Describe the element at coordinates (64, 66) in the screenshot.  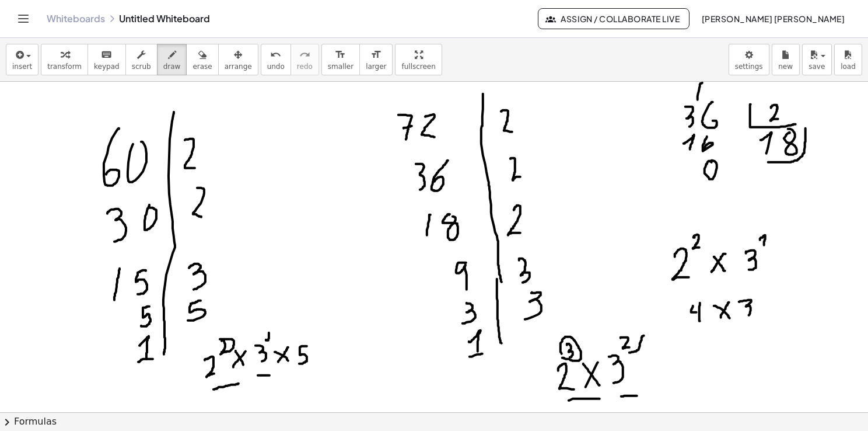
I see `span: transform` at that location.